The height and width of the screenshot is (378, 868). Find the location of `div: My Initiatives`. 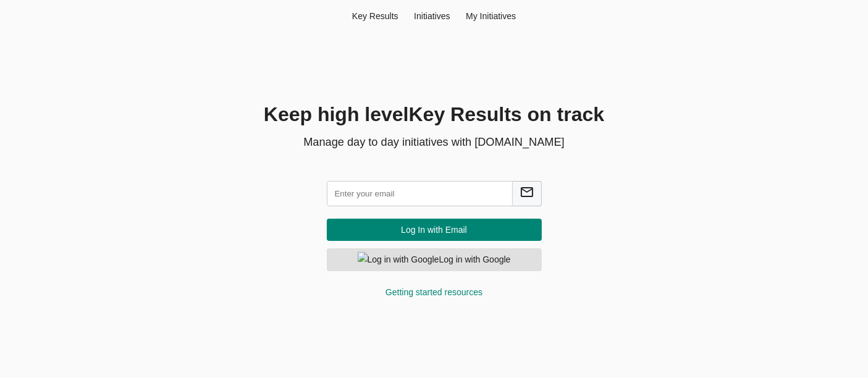

div: My Initiatives is located at coordinates (490, 16).